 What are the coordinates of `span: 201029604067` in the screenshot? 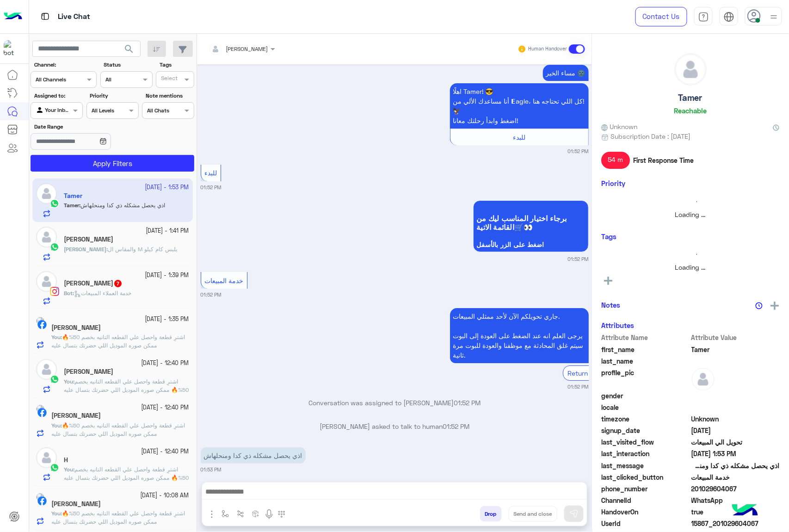 It's located at (736, 489).